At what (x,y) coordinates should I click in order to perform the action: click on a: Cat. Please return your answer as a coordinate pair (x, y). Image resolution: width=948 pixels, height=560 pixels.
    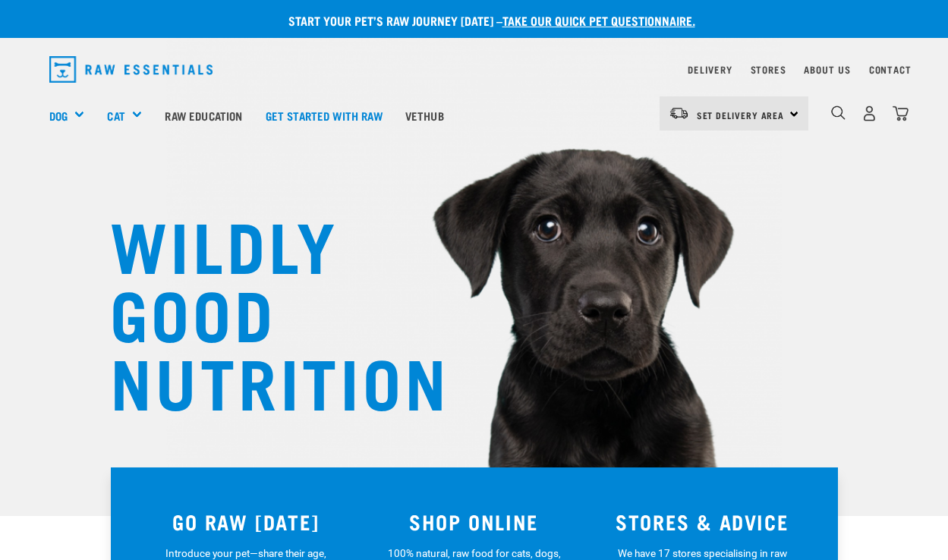
    Looking at the image, I should click on (115, 115).